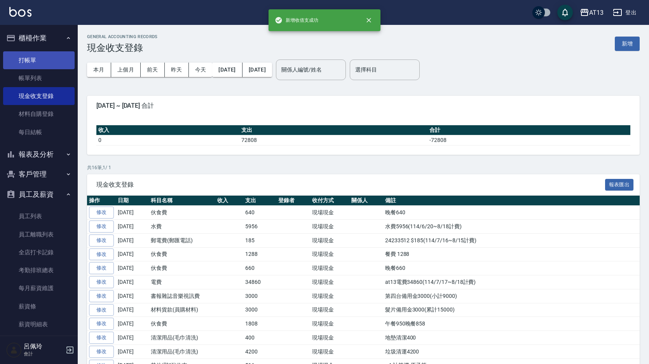 This screenshot has height=364, width=649. Describe the element at coordinates (14, 350) in the screenshot. I see `img: Person` at that location.